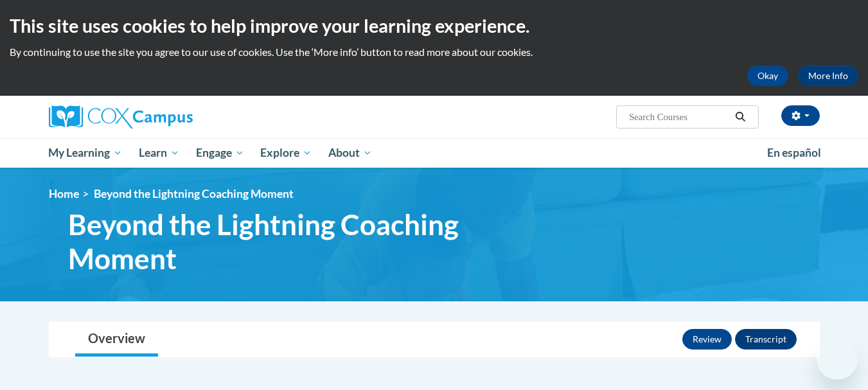 This screenshot has height=390, width=868. Describe the element at coordinates (159, 153) in the screenshot. I see `span: Learn` at that location.